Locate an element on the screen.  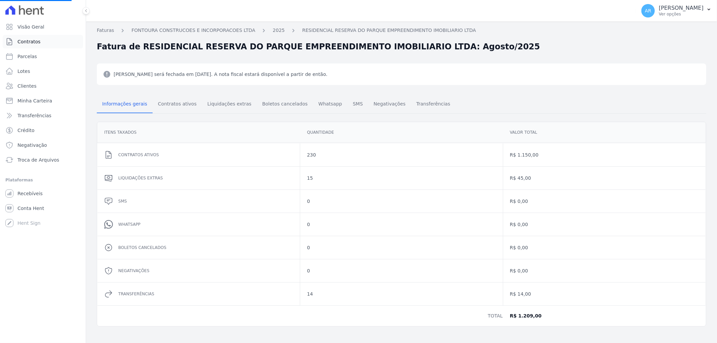
span: Visão Geral is located at coordinates (31, 27).